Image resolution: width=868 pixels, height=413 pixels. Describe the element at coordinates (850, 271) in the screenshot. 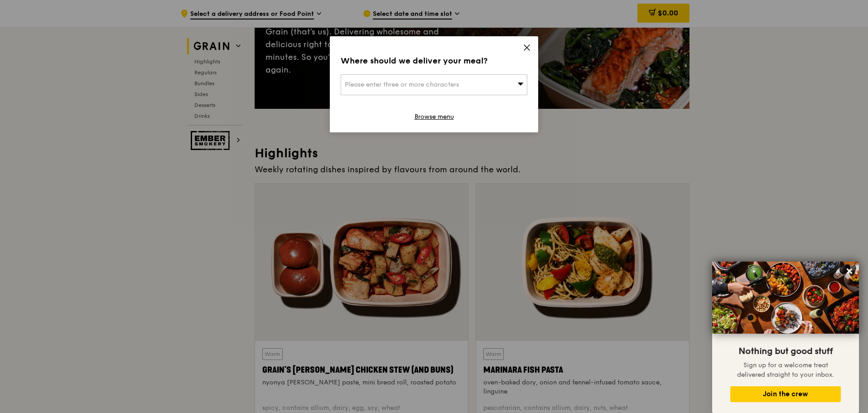

I see `button: Close` at that location.